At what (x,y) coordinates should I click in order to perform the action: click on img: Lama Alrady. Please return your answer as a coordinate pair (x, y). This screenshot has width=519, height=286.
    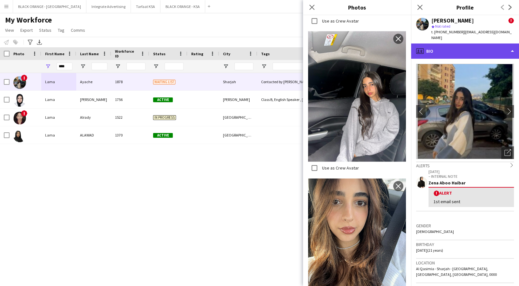
    Looking at the image, I should click on (20, 118).